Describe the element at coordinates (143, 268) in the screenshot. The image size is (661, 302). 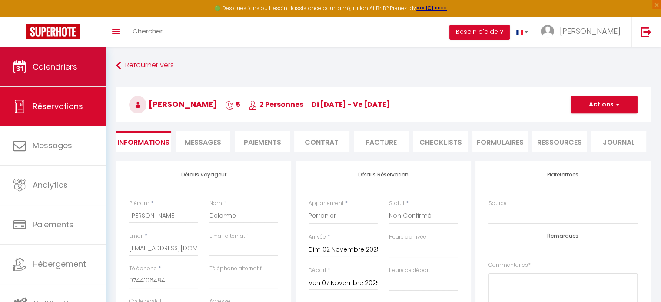
I see `label: Téléphone` at that location.